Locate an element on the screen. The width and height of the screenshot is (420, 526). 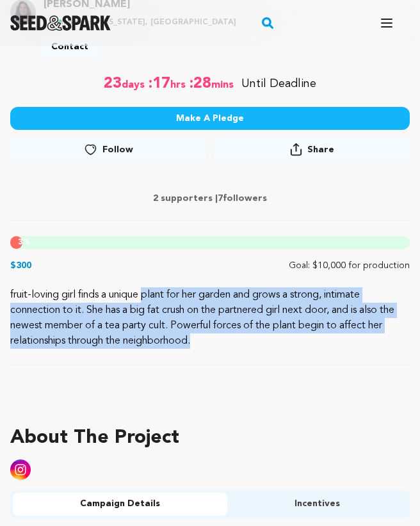
p: fruit-loving girl finds a unique plant for her garden and grows a strong, intimate connection to ... is located at coordinates (210, 318).